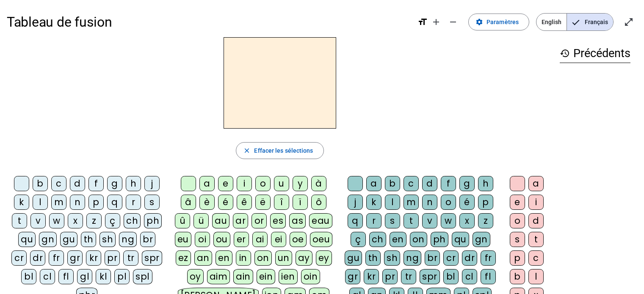 The width and height of the screenshot is (644, 294). Describe the element at coordinates (282, 202) in the screenshot. I see `div: î` at that location.